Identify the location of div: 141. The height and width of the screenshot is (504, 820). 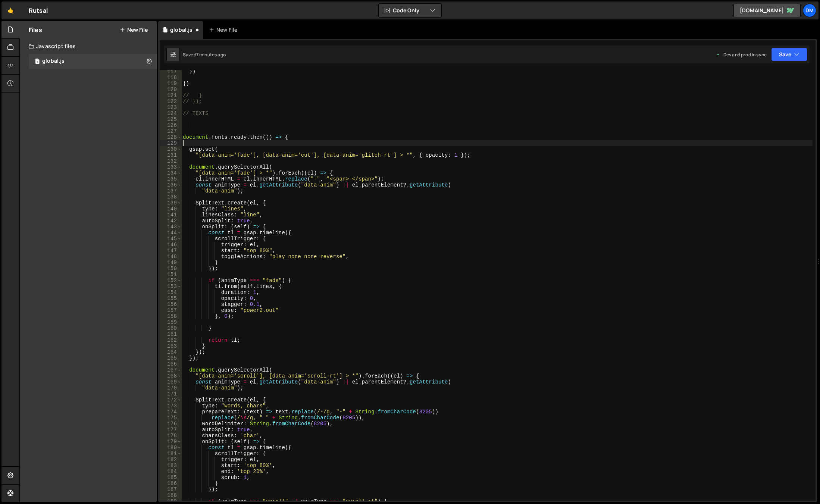
(170, 215).